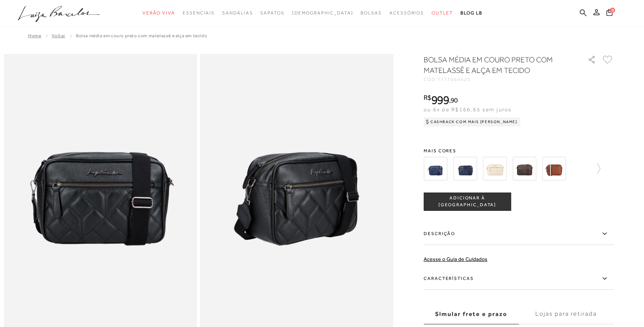 This screenshot has height=327, width=644. What do you see at coordinates (199, 13) in the screenshot?
I see `span: Essenciais` at bounding box center [199, 13].